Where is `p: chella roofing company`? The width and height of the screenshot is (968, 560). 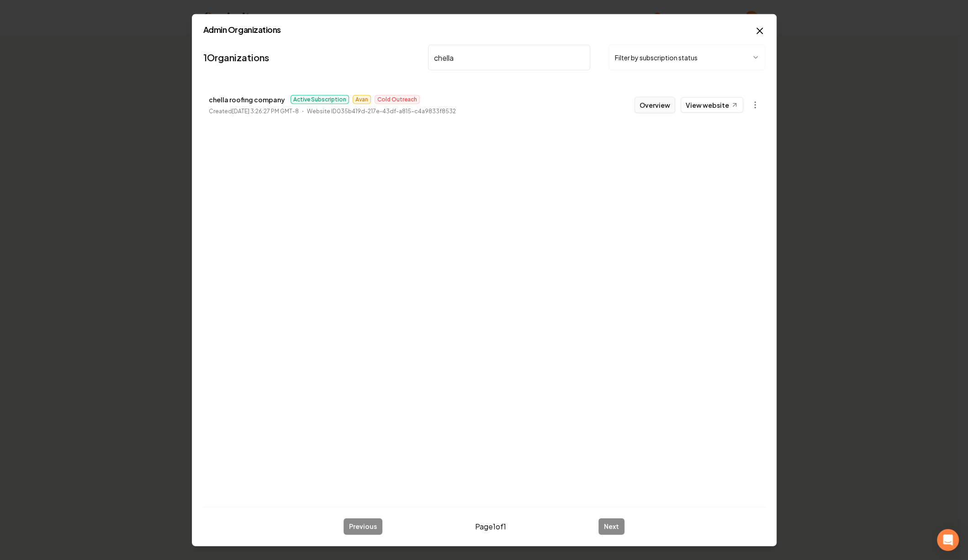
p: chella roofing company is located at coordinates (247, 99).